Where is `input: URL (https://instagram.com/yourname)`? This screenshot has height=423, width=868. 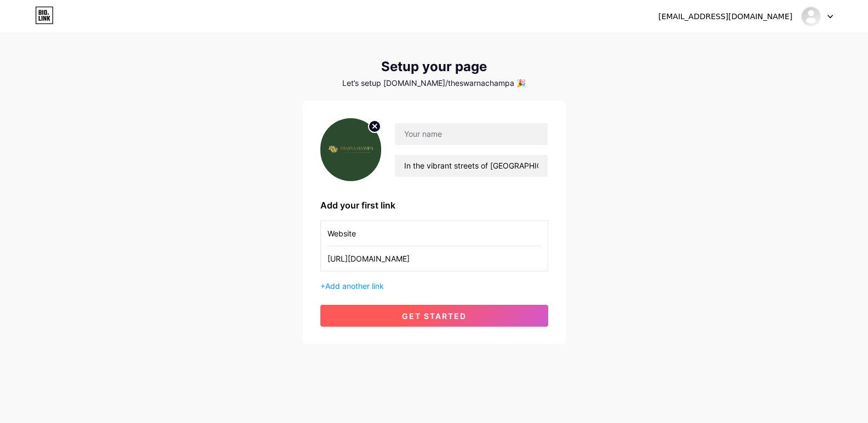 input: URL (https://instagram.com/yourname) is located at coordinates (434, 258).